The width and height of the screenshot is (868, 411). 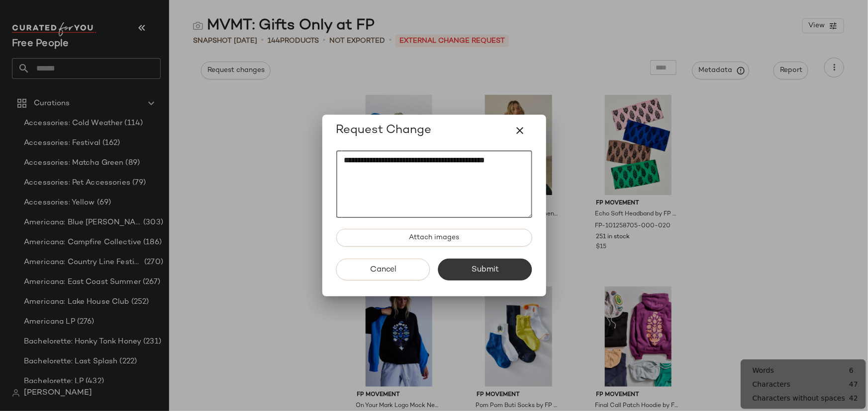 What do you see at coordinates (485, 269) in the screenshot?
I see `span: Submit` at bounding box center [485, 269].